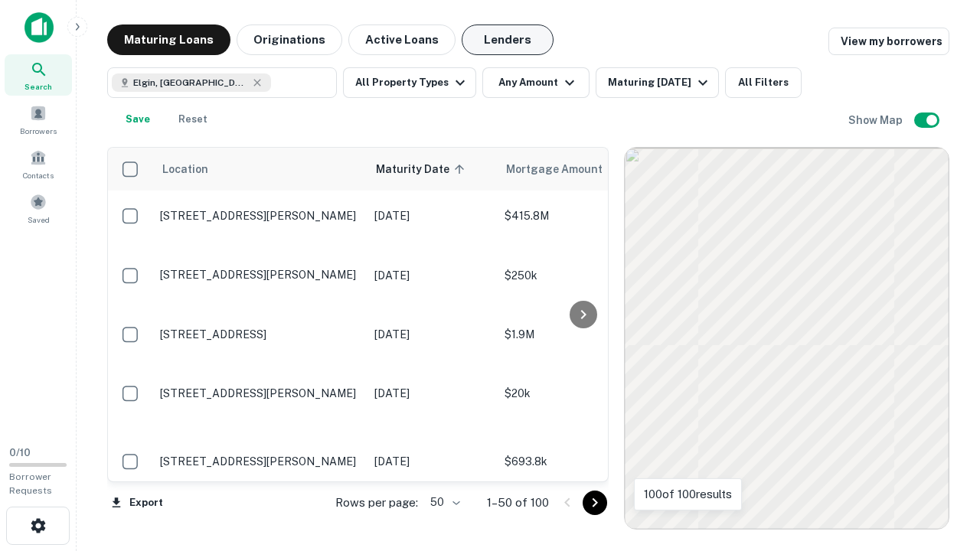 The width and height of the screenshot is (980, 551). Describe the element at coordinates (193, 119) in the screenshot. I see `button: Reset` at that location.